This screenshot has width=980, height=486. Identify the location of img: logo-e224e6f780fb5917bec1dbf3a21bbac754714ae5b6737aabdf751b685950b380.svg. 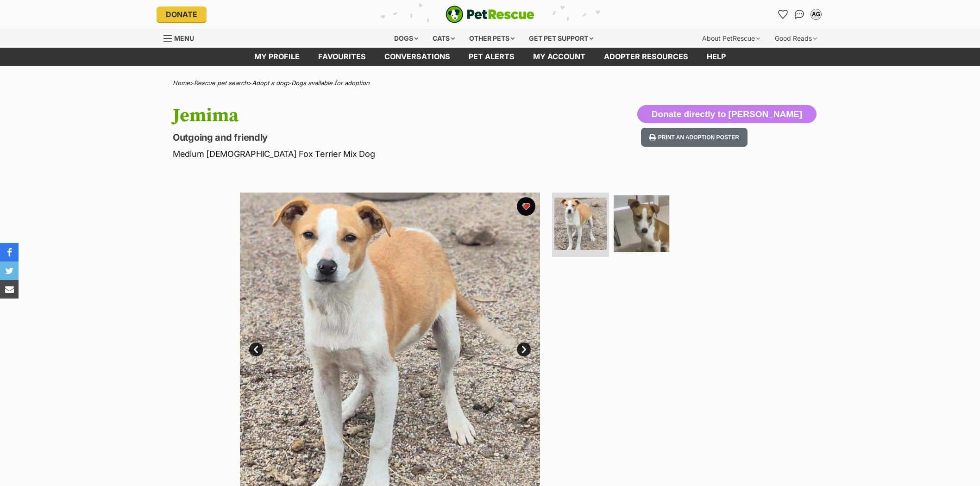
(490, 14).